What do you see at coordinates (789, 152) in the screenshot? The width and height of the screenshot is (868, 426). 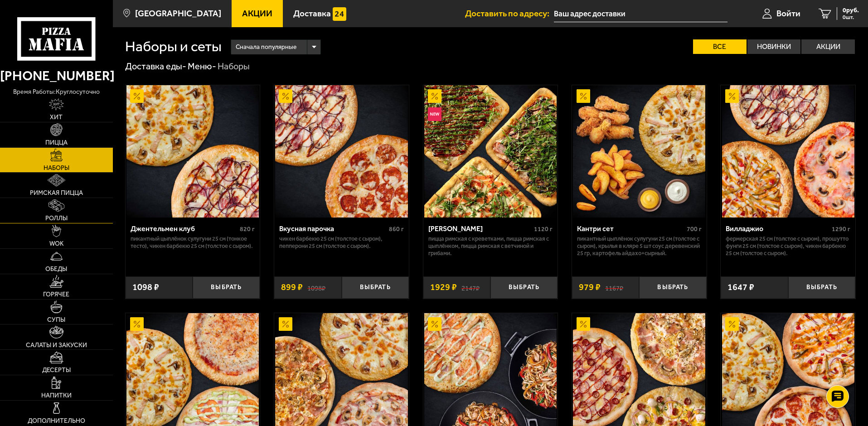 I see `img: Вилладжио` at bounding box center [789, 152].